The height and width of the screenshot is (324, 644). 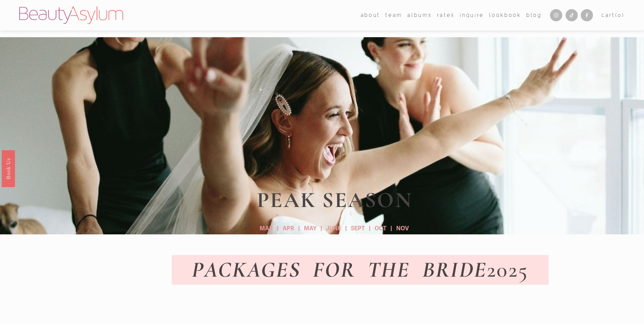 I want to click on a: Lookbook, so click(x=505, y=15).